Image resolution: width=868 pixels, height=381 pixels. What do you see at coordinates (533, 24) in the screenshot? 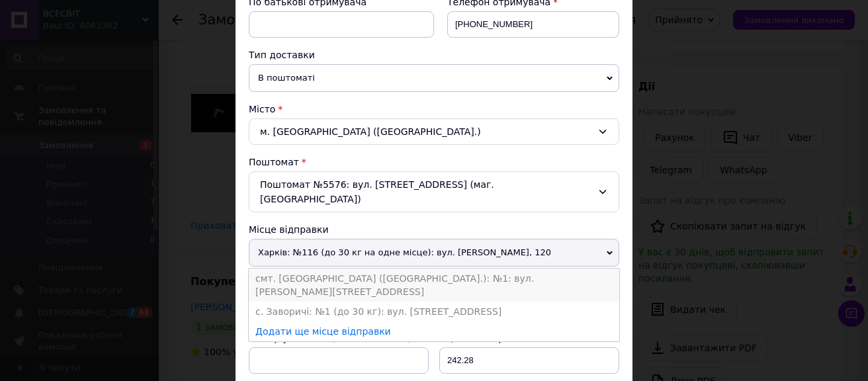
I see `input: +380` at bounding box center [533, 24].